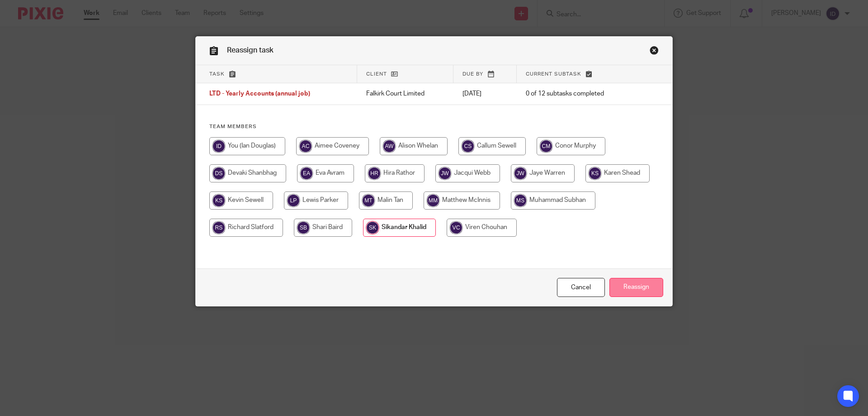 The width and height of the screenshot is (868, 416). Describe the element at coordinates (473, 74) in the screenshot. I see `span: Due by` at that location.